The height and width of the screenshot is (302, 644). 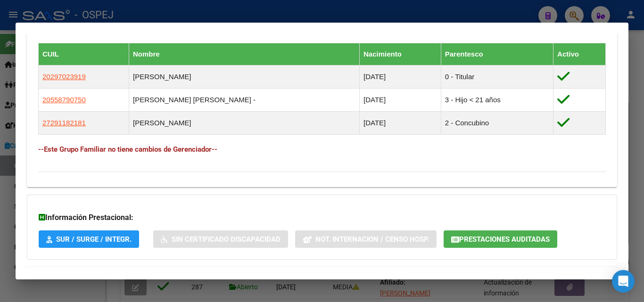 What do you see at coordinates (94, 239) in the screenshot?
I see `span: SUR / SURGE / INTEGR.` at bounding box center [94, 239].